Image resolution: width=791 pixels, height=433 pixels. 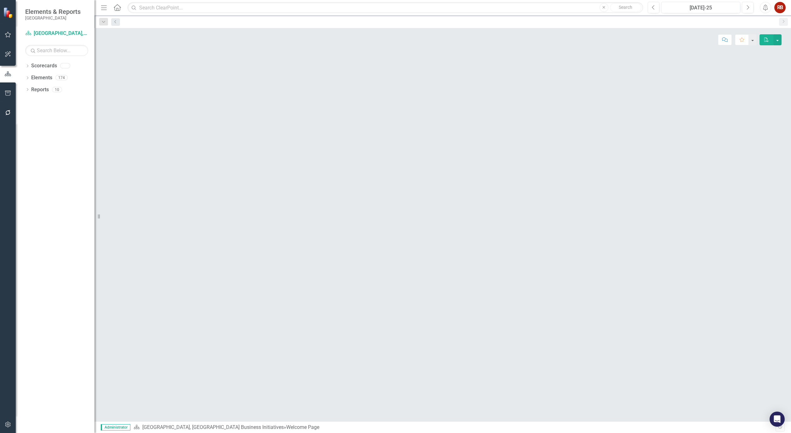 I want to click on a: Elements, so click(x=42, y=78).